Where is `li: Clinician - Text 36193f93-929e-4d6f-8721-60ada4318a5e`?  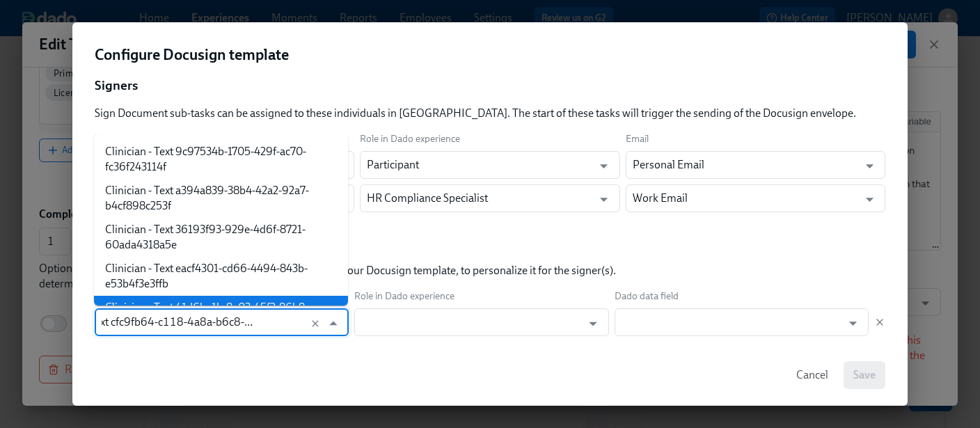
li: Clinician - Text 36193f93-929e-4d6f-8721-60ada4318a5e is located at coordinates (221, 237).